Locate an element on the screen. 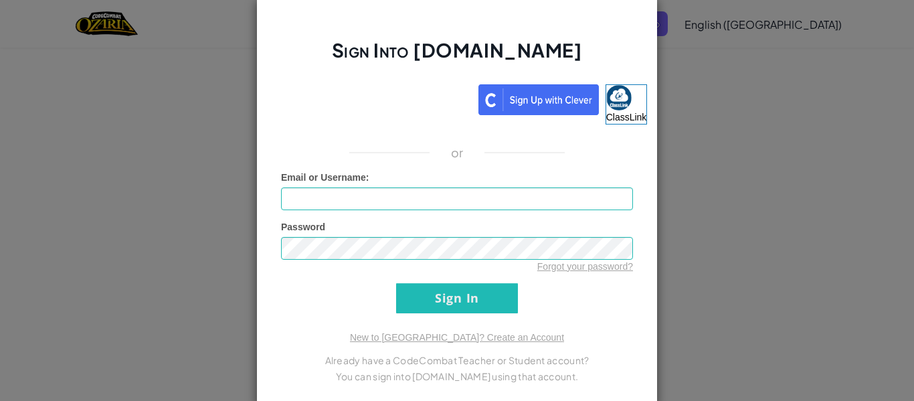 The image size is (914, 401). input: Sign In is located at coordinates (457, 298).